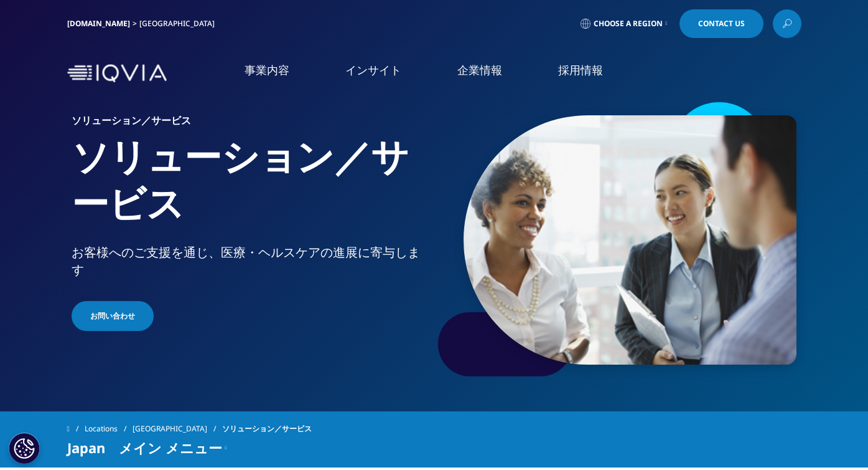  What do you see at coordinates (628, 24) in the screenshot?
I see `span: Choose a Region` at bounding box center [628, 24].